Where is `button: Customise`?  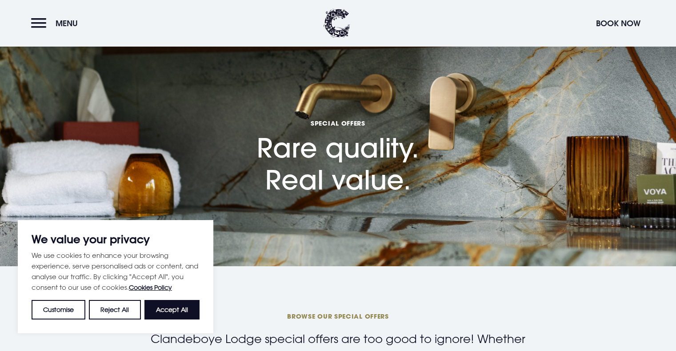 button: Customise is located at coordinates (58, 310).